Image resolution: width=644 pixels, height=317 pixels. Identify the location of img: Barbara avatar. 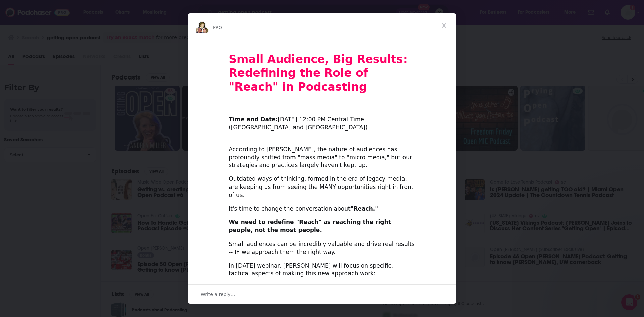
(202, 25).